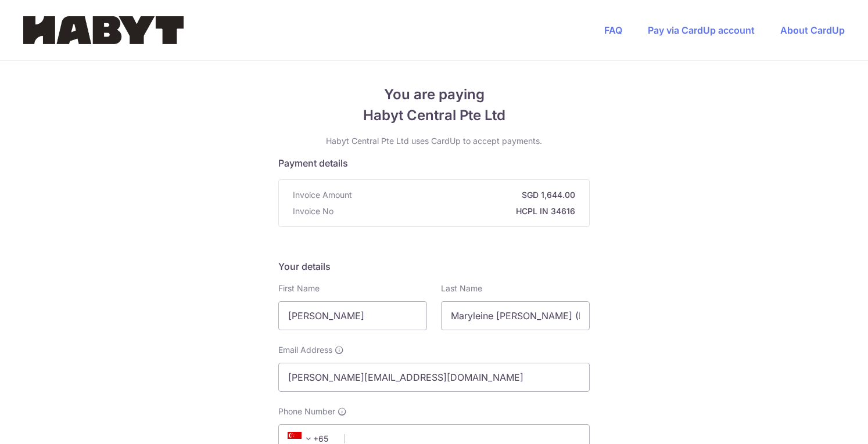 The width and height of the screenshot is (868, 444). I want to click on span: Email Address, so click(305, 350).